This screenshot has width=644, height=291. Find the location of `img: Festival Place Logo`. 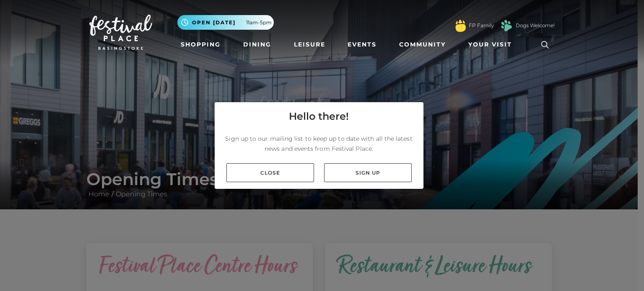

img: Festival Place Logo is located at coordinates (121, 32).